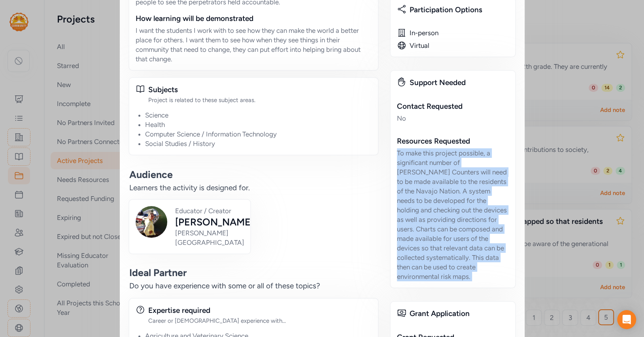  Describe the element at coordinates (258, 125) in the screenshot. I see `li: Health` at that location.